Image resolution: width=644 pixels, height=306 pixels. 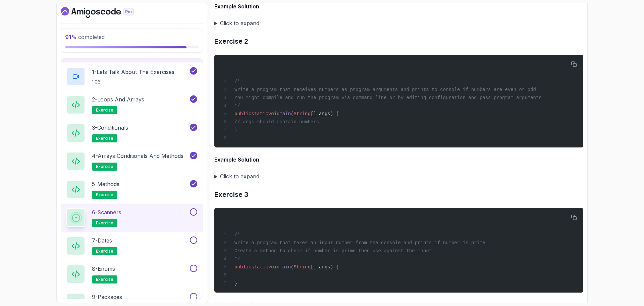 I want to click on p: 1:06, so click(x=133, y=82).